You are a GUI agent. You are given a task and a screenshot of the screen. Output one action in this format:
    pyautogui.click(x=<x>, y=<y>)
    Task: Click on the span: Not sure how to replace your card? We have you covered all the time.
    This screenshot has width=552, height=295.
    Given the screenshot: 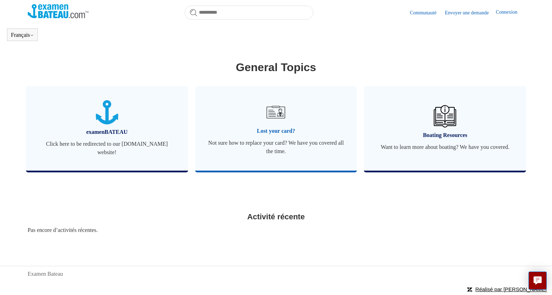 What is the action you would take?
    pyautogui.click(x=276, y=147)
    